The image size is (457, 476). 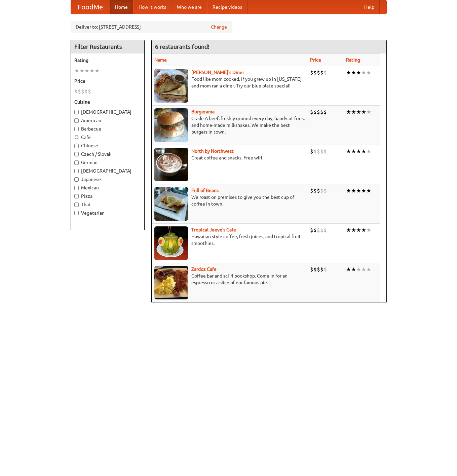 I want to click on input: Chinese, so click(x=76, y=146).